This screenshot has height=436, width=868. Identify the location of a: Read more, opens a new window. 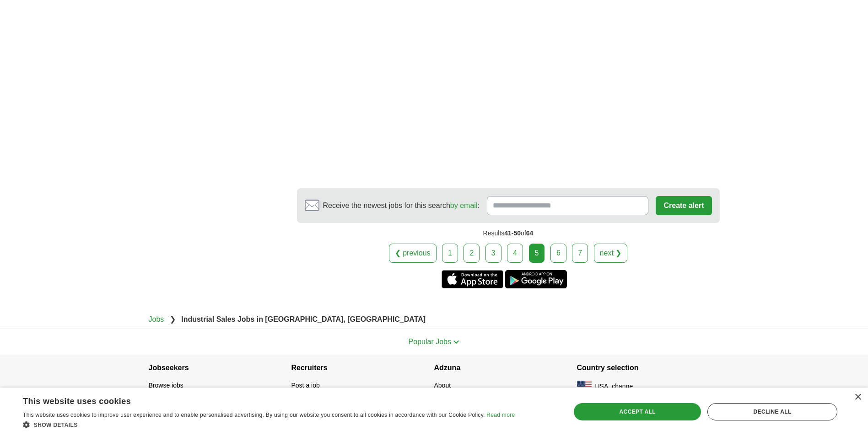
(501, 415).